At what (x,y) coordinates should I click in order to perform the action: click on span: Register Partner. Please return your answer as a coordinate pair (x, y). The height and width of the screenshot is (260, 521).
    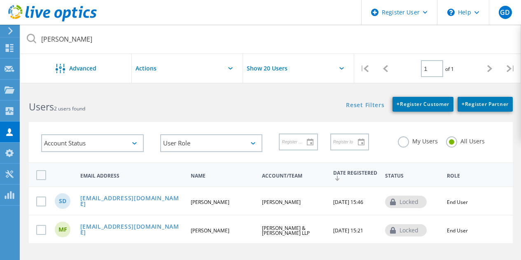
    Looking at the image, I should click on (485, 104).